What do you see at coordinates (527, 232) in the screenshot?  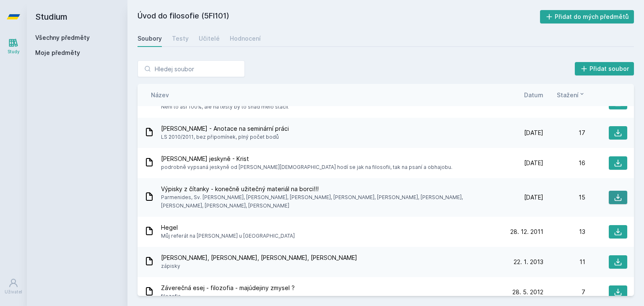 I see `span: 28. 12. 2011` at bounding box center [527, 232].